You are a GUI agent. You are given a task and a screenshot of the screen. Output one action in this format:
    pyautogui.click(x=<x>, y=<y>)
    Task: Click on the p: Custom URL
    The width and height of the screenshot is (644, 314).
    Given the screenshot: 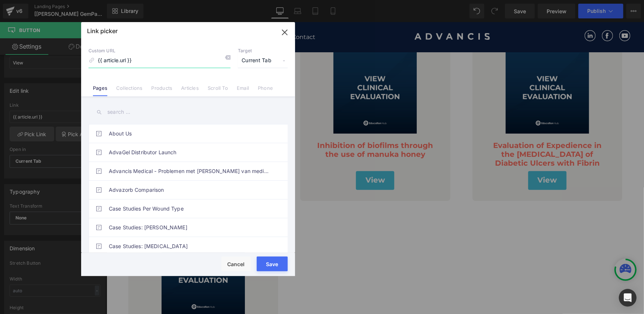 What is the action you would take?
    pyautogui.click(x=159, y=51)
    